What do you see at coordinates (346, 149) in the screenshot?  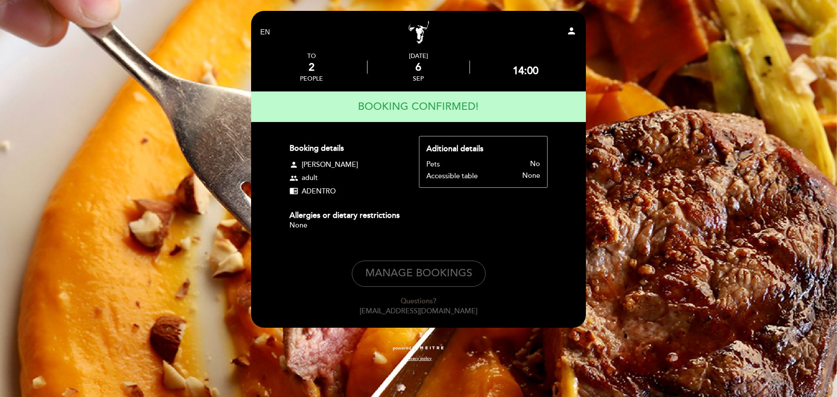 I see `div: Booking details` at bounding box center [346, 149].